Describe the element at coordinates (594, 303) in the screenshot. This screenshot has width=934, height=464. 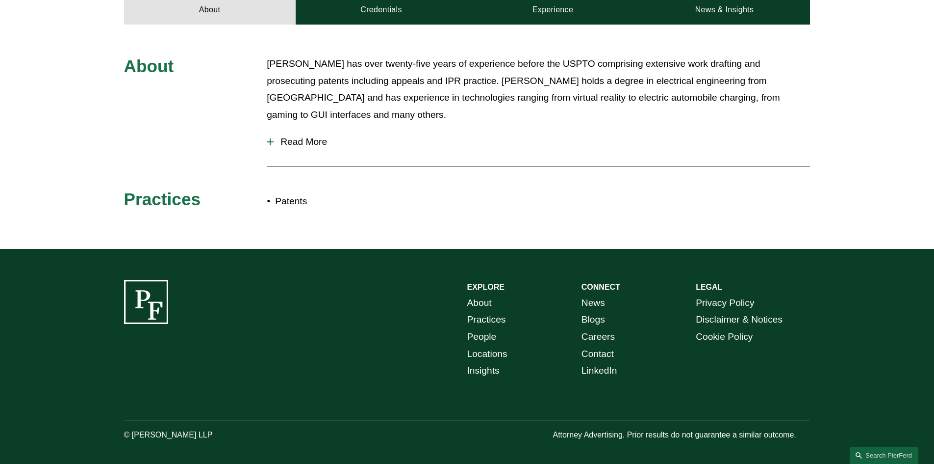
I see `a: News` at that location.